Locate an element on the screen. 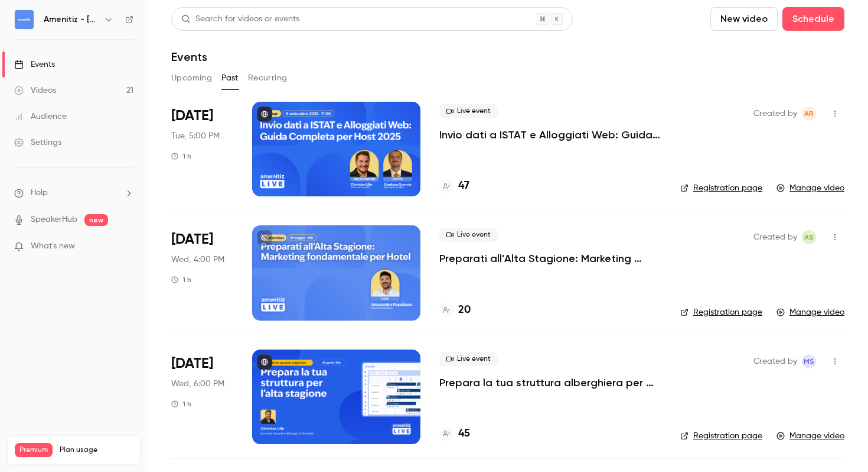 The height and width of the screenshot is (472, 868). span: AS is located at coordinates (809, 237).